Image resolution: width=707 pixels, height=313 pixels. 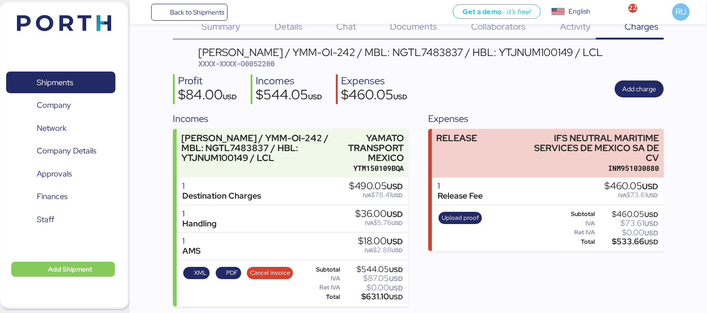 What do you see at coordinates (66, 151) in the screenshot?
I see `span: Company Details` at bounding box center [66, 151].